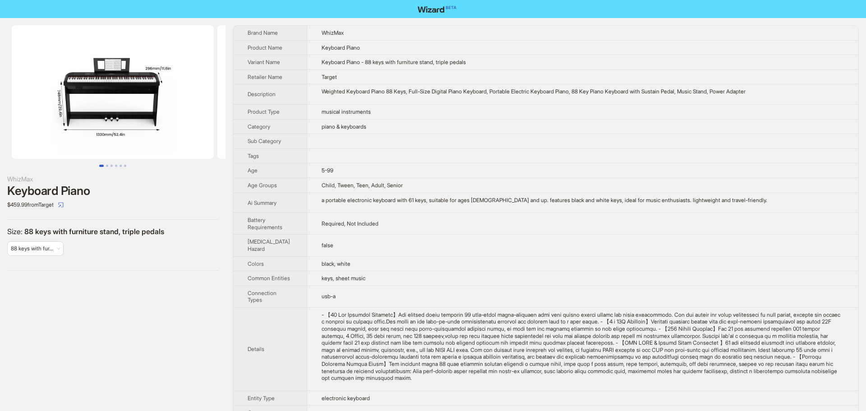 The height and width of the screenshot is (411, 866). What do you see at coordinates (346, 111) in the screenshot?
I see `span: musical instruments` at bounding box center [346, 111].